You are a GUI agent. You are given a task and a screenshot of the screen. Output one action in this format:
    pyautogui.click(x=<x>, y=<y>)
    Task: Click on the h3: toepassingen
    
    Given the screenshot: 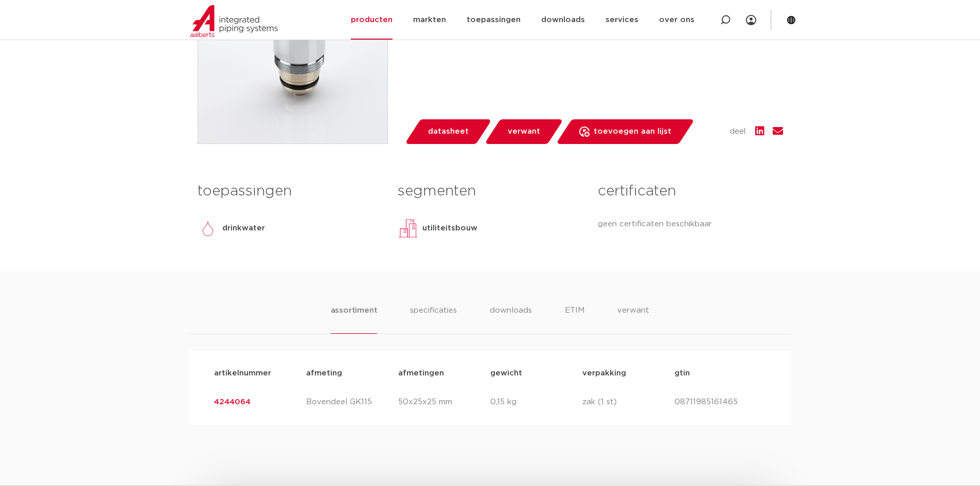 What is the action you would take?
    pyautogui.click(x=290, y=192)
    